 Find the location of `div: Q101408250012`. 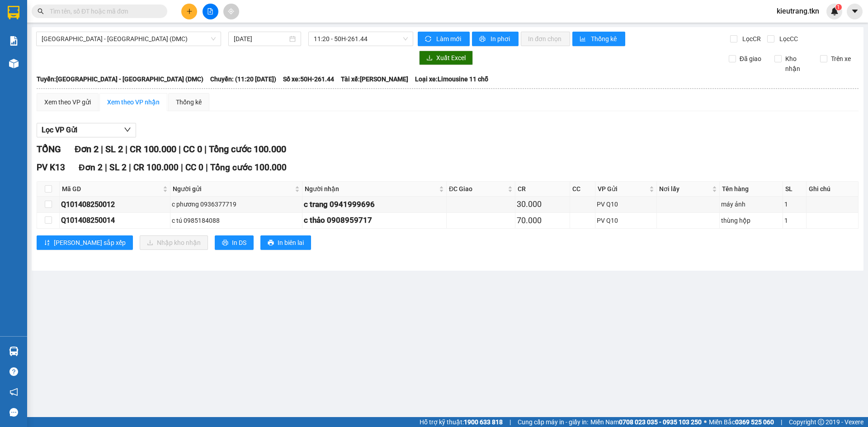

div: Q101408250012 is located at coordinates (115, 204).